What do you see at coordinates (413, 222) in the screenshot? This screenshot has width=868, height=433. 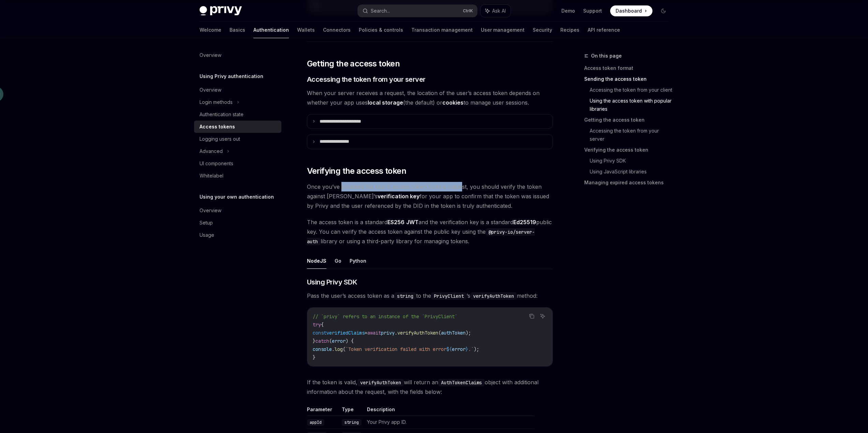 I see `a: JWT` at bounding box center [413, 222].